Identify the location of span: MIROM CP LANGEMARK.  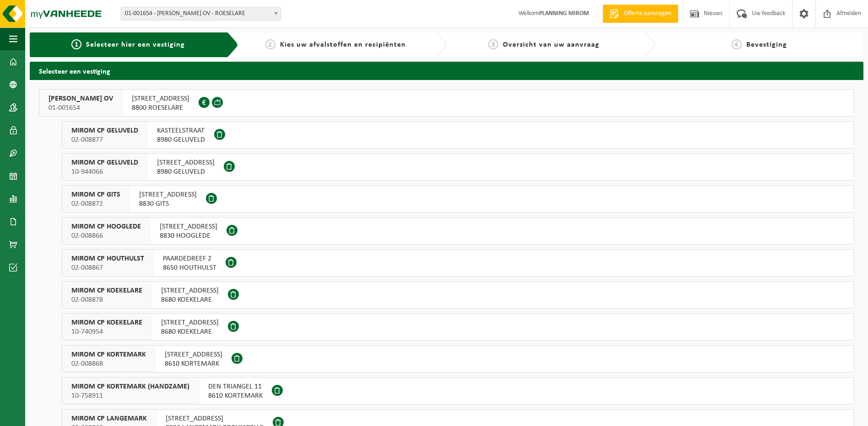
(109, 419).